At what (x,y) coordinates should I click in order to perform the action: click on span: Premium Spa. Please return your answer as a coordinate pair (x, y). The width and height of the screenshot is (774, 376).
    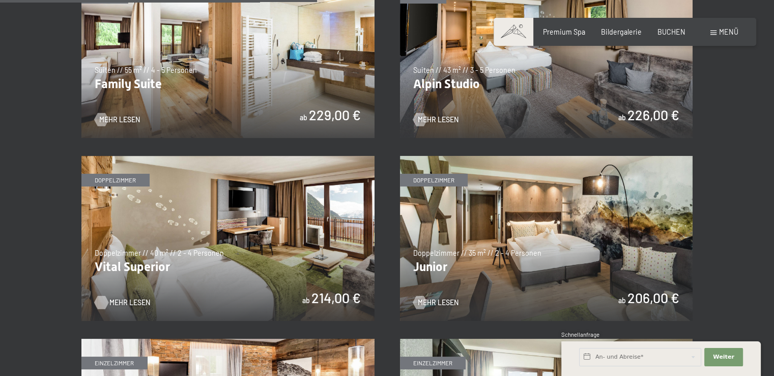
    Looking at the image, I should click on (564, 32).